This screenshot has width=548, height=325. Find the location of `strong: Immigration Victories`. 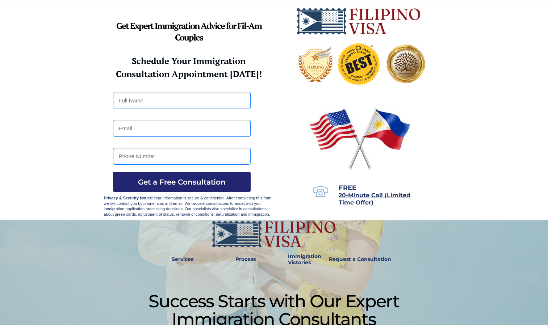

strong: Immigration Victories is located at coordinates (305, 259).